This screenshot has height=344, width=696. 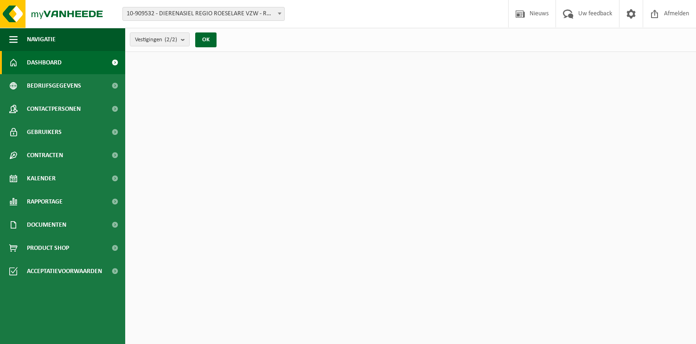 I want to click on span: Kalender, so click(x=41, y=178).